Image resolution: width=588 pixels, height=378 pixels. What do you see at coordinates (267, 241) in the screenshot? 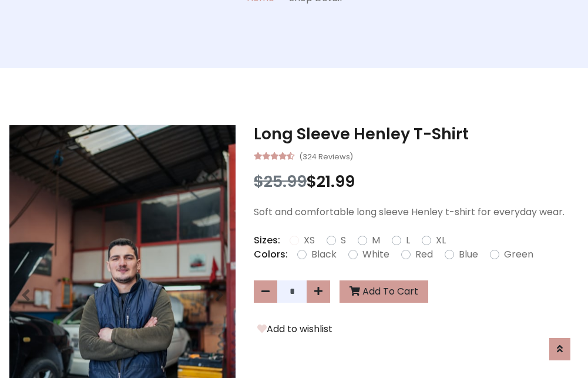
I see `p: Sizes:` at bounding box center [267, 241].